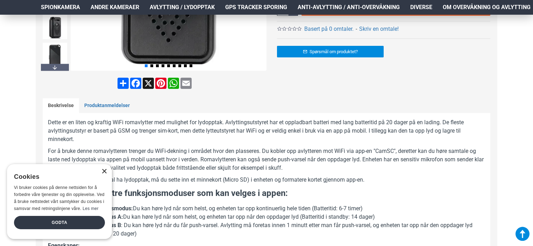 This screenshot has width=533, height=246. What do you see at coordinates (191, 66) in the screenshot?
I see `span: Go to slide 9` at bounding box center [191, 66].